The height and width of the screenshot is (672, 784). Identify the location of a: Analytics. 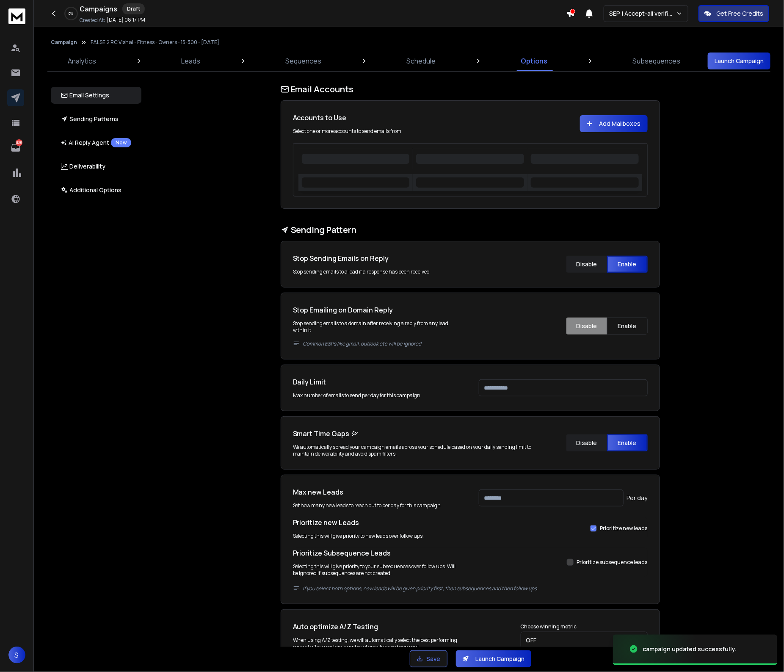
(82, 61).